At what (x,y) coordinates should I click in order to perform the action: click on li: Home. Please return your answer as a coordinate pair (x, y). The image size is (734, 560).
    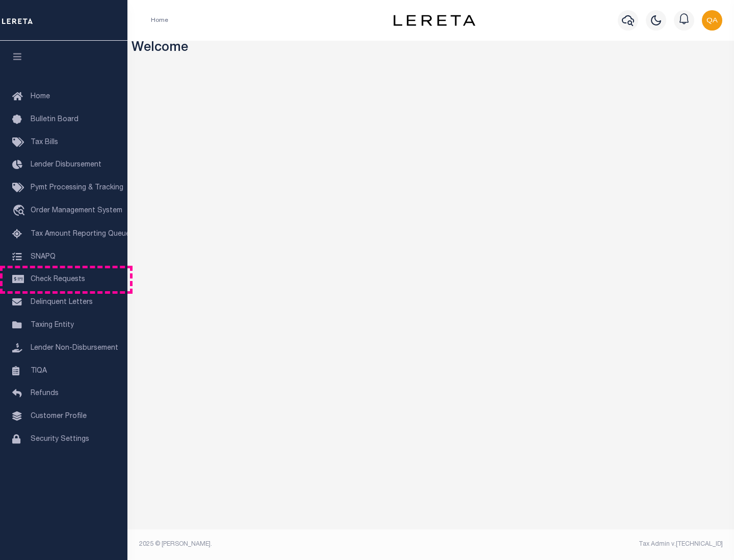
    Looking at the image, I should click on (159, 20).